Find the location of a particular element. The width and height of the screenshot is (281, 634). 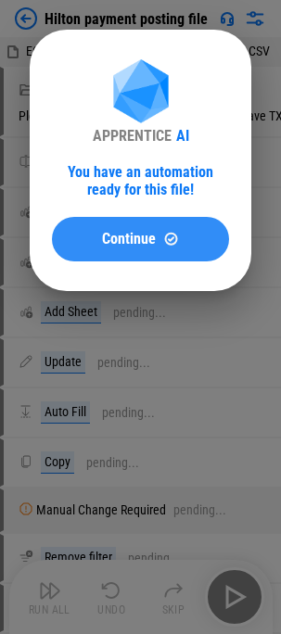

div: You have an automation ready for this file! is located at coordinates (140, 181).